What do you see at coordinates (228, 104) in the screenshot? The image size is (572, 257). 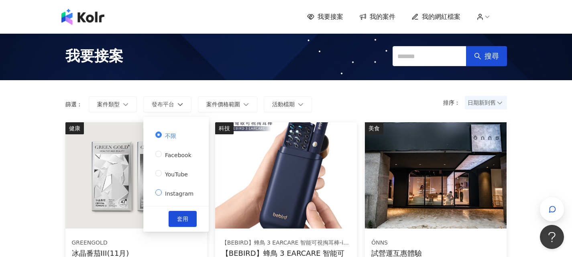 I see `button: 案件價格範圍` at bounding box center [228, 104].